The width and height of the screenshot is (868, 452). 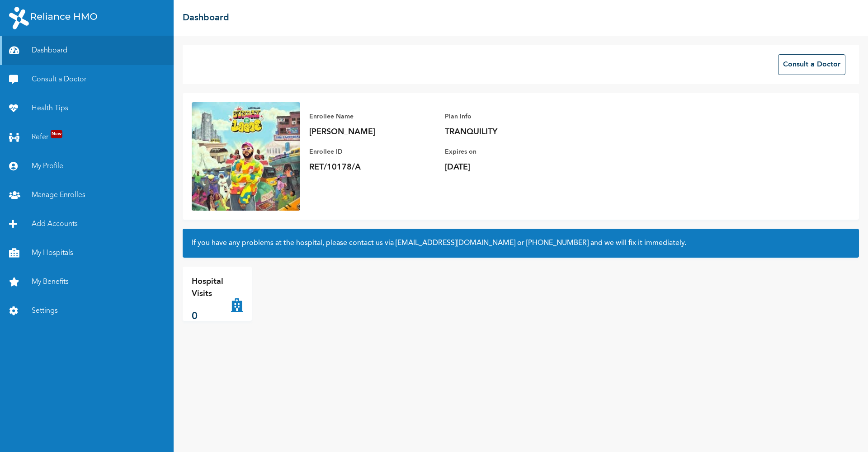 I want to click on p: RET/10178/A, so click(x=373, y=167).